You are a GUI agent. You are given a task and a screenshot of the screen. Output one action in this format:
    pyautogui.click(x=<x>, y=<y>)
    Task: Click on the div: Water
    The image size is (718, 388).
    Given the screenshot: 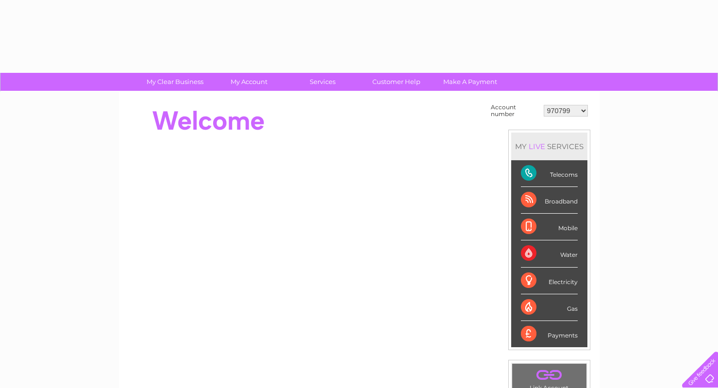 What is the action you would take?
    pyautogui.click(x=549, y=253)
    